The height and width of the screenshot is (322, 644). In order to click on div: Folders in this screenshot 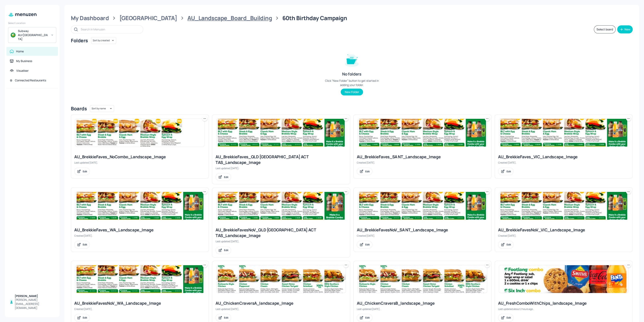, I will do `click(79, 40)`.